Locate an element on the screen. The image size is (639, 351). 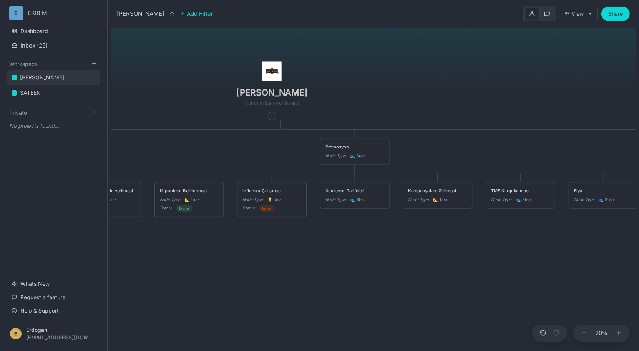
div: Komisyon TarifeleriNode Type:👟Step is located at coordinates (354, 195).